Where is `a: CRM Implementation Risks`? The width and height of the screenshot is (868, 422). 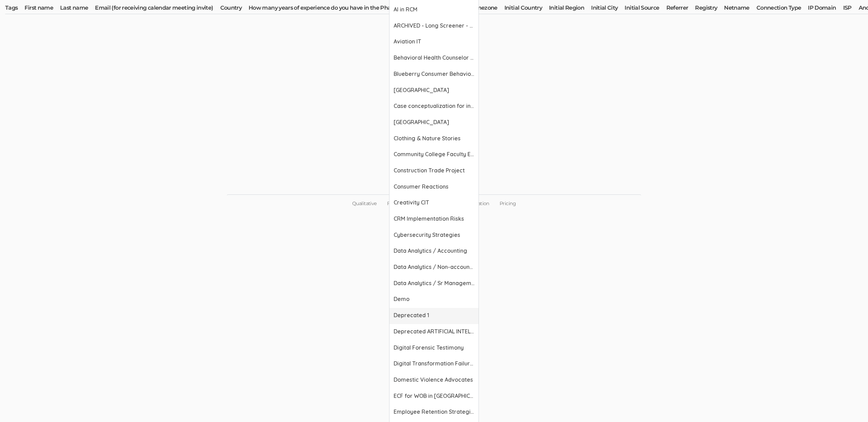
a: CRM Implementation Risks is located at coordinates (434, 220).